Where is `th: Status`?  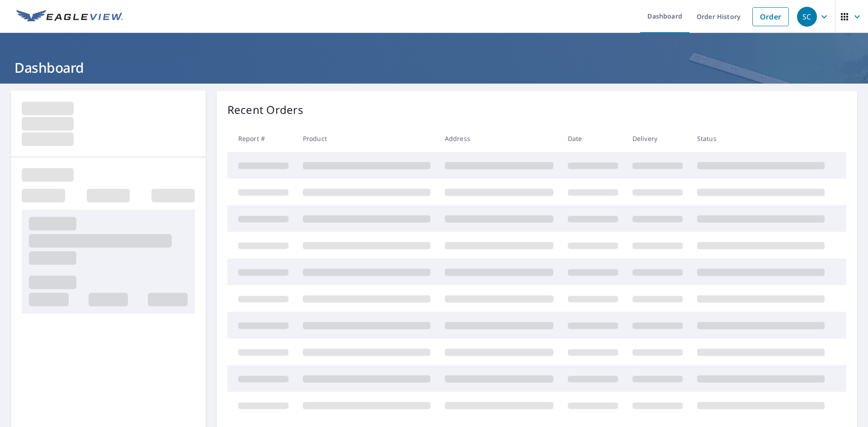 th: Status is located at coordinates (761, 138).